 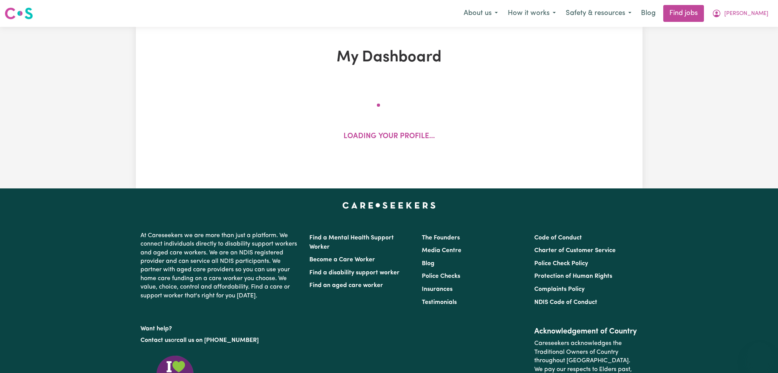 What do you see at coordinates (155, 340) in the screenshot?
I see `a: Contact us` at bounding box center [155, 340].